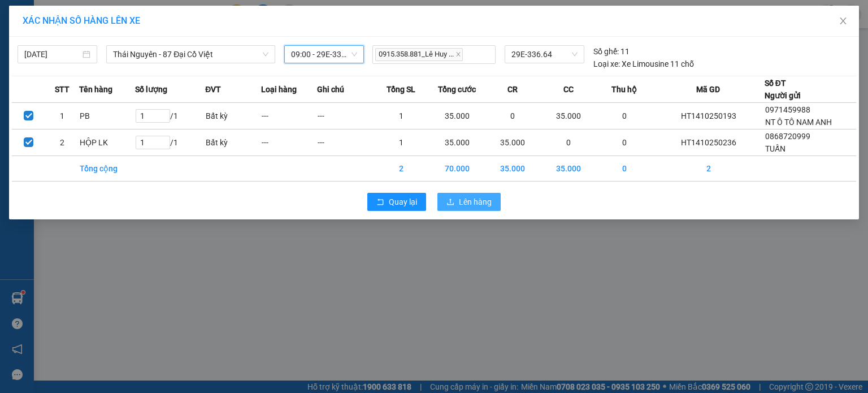  Describe the element at coordinates (213, 89) in the screenshot. I see `span: ĐVT` at that location.